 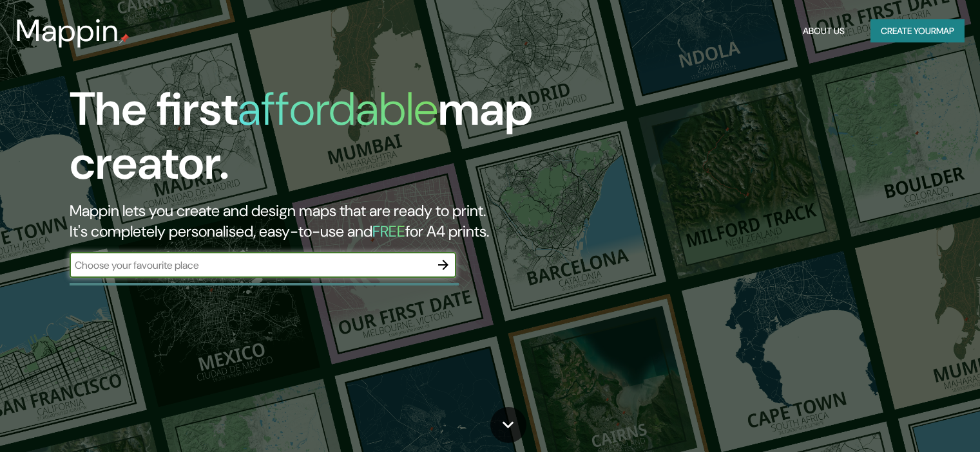 I want to click on h1: The first map creator., so click(x=314, y=141).